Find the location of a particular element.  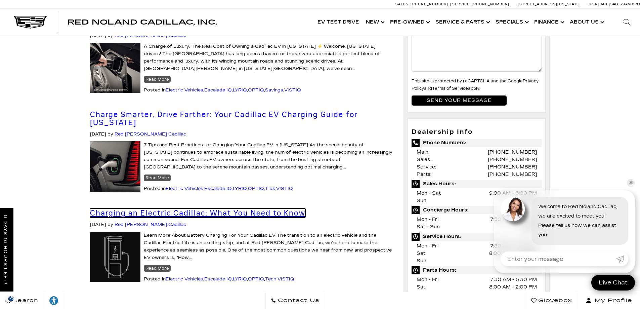

a: Pre-Owned is located at coordinates (409, 22).